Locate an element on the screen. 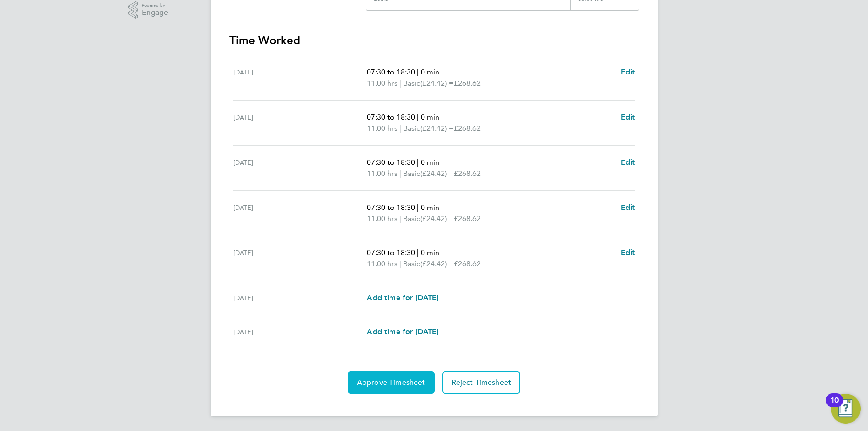  button: Open Resource Center, 10 new notifications is located at coordinates (846, 409).